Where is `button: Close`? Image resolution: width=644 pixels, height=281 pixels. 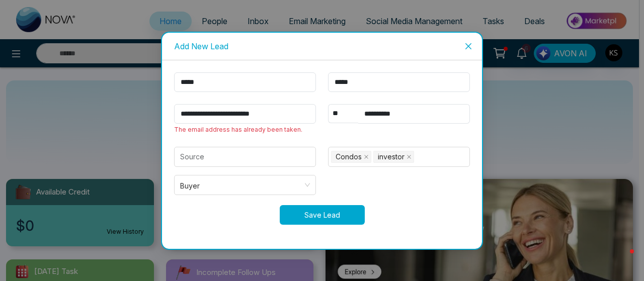 button: Close is located at coordinates (468, 46).